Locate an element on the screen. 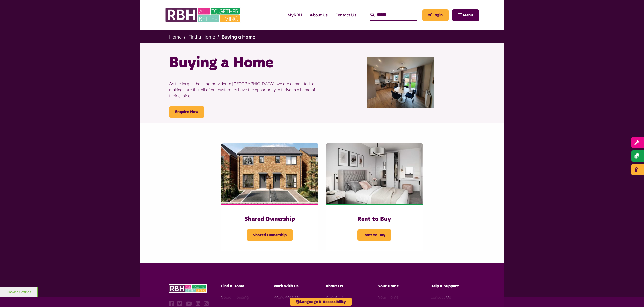  a: Find a Home is located at coordinates (201, 36).